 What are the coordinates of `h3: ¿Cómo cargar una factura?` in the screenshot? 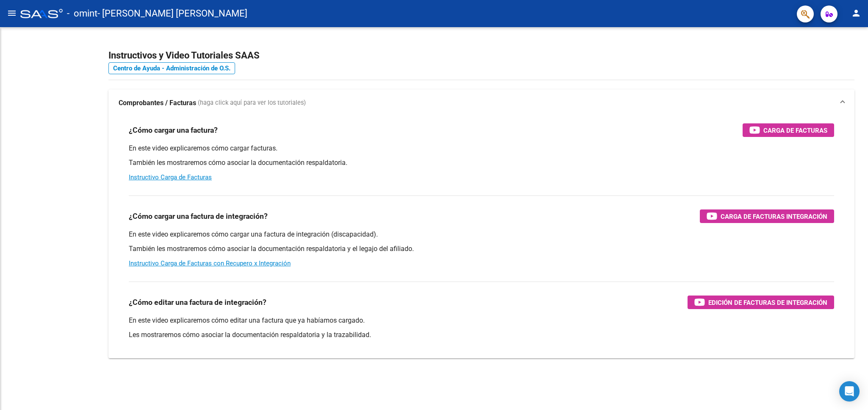 It's located at (174, 130).